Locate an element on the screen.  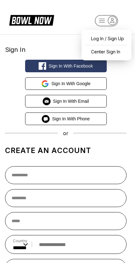
label: Country is located at coordinates (20, 241).